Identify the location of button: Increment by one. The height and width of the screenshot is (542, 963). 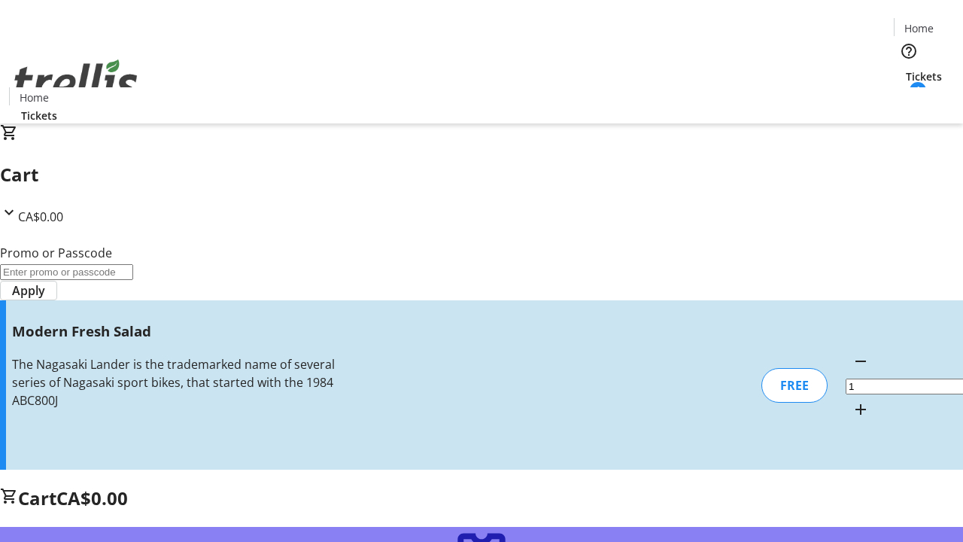
(860, 409).